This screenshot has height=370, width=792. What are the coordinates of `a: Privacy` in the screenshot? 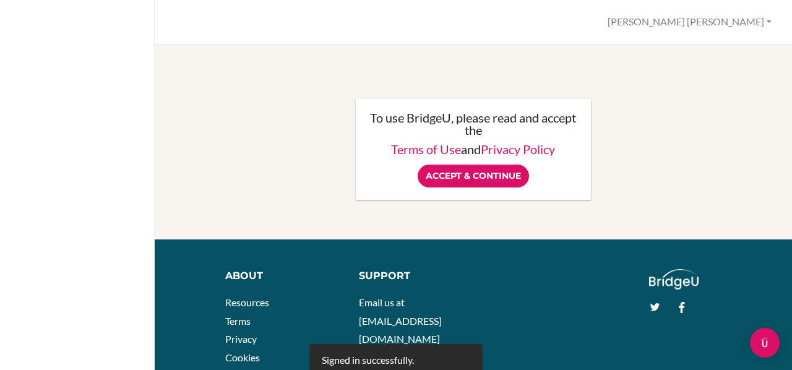 It's located at (241, 338).